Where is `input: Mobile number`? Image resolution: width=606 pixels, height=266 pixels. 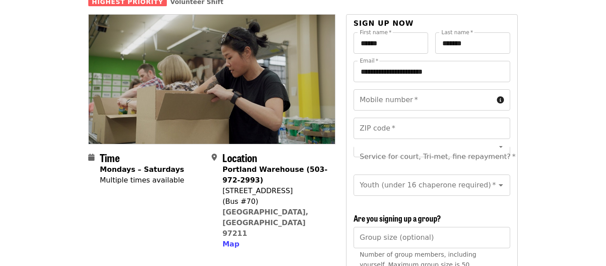
input: Mobile number is located at coordinates (423, 100).